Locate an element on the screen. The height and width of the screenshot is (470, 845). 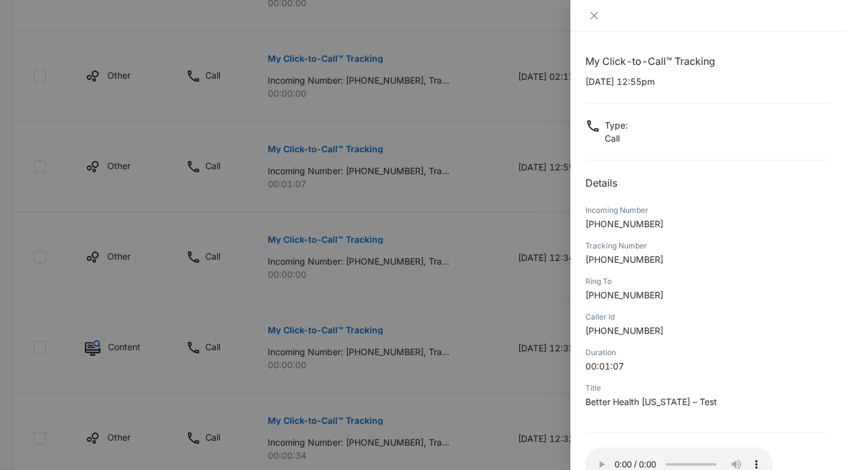
span: 00:01:07 is located at coordinates (605, 366).